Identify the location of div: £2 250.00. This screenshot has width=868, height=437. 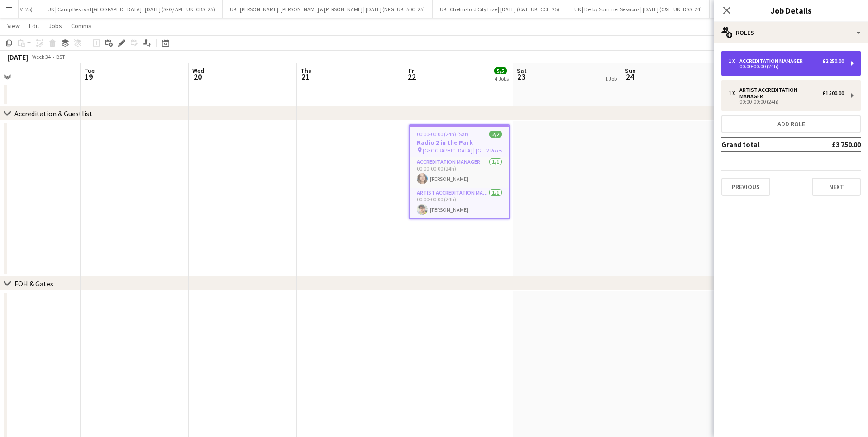
(833, 61).